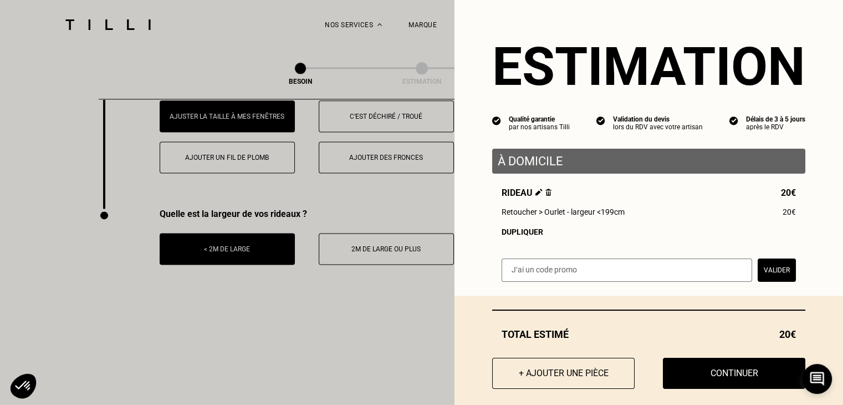 Image resolution: width=843 pixels, height=405 pixels. Describe the element at coordinates (734, 373) in the screenshot. I see `button: Continuer` at that location.